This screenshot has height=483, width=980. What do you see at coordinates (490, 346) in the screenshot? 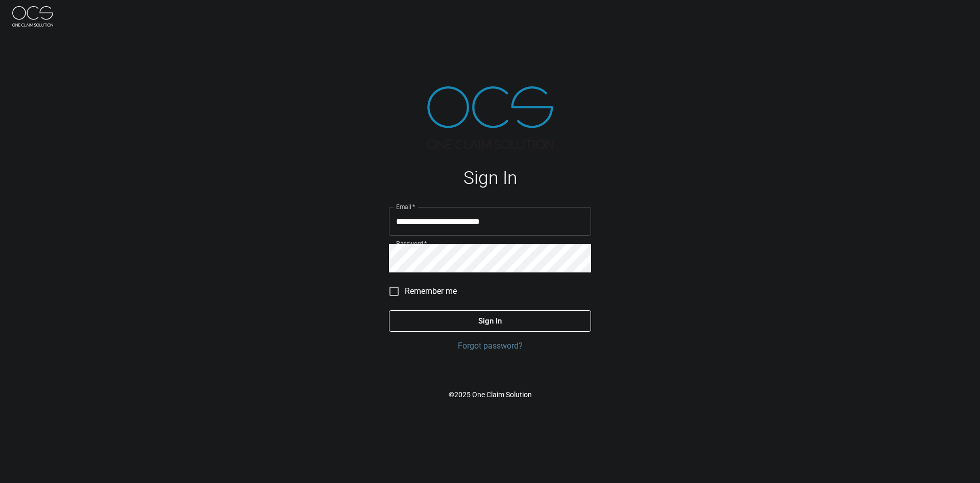
I see `a: Forgot password?` at bounding box center [490, 346].